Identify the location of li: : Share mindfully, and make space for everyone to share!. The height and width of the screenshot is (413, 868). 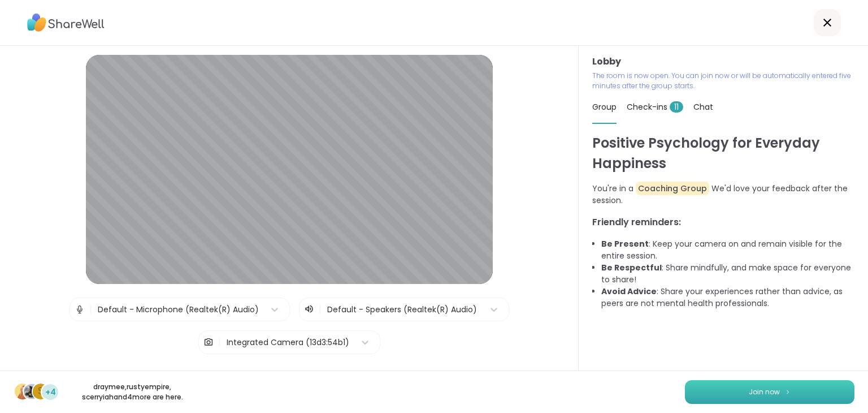
(728, 273).